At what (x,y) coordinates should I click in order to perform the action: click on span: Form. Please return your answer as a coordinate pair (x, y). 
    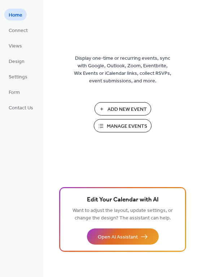
    Looking at the image, I should click on (14, 93).